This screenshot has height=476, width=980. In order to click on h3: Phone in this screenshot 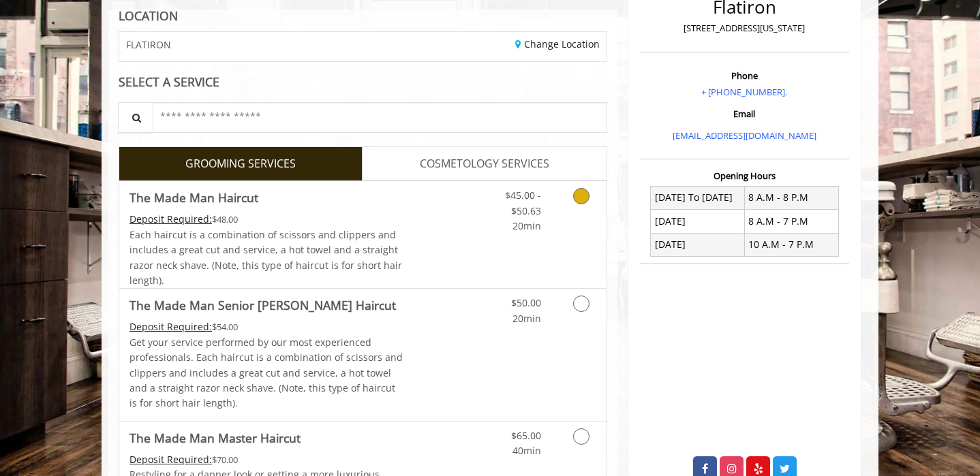, I will do `click(744, 76)`.